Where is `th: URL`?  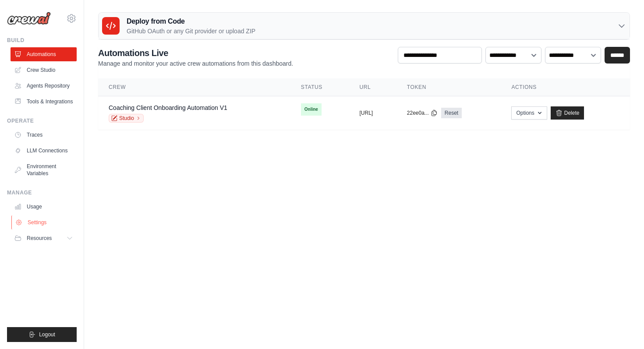
th: URL is located at coordinates (373, 87).